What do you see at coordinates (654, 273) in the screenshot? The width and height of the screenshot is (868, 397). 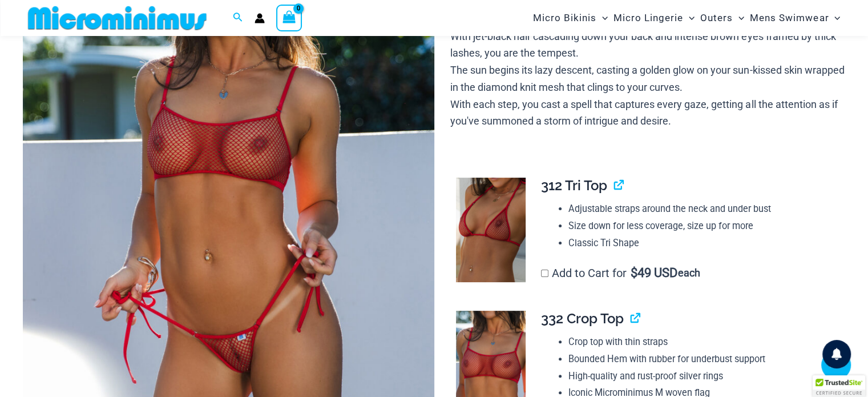 I see `span: 49 USD` at bounding box center [654, 273].